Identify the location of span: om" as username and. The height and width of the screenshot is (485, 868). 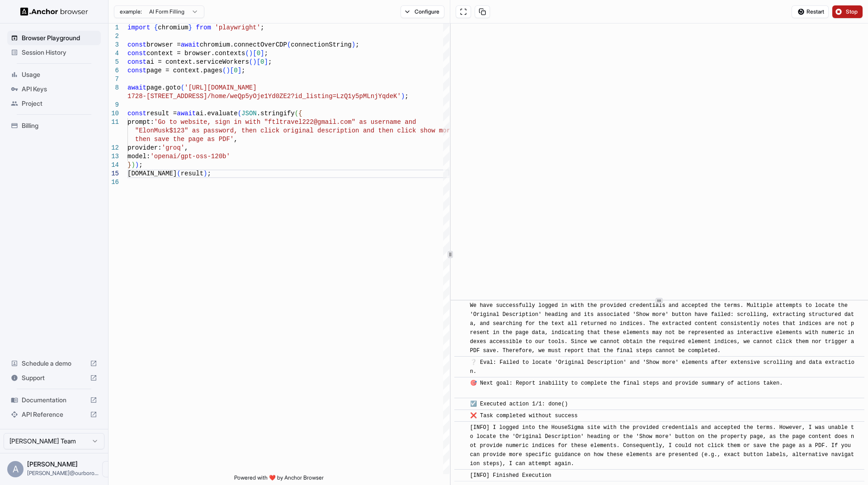
(381, 122).